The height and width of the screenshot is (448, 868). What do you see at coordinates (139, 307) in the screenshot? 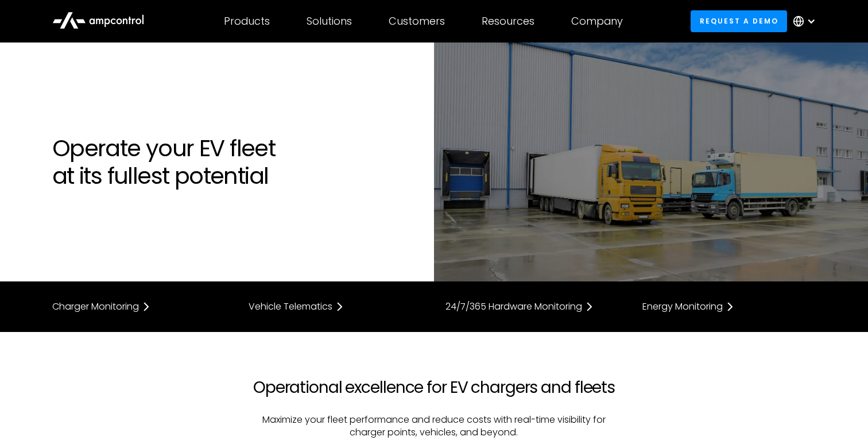
I see `a: Charger Monitoring` at bounding box center [139, 307].